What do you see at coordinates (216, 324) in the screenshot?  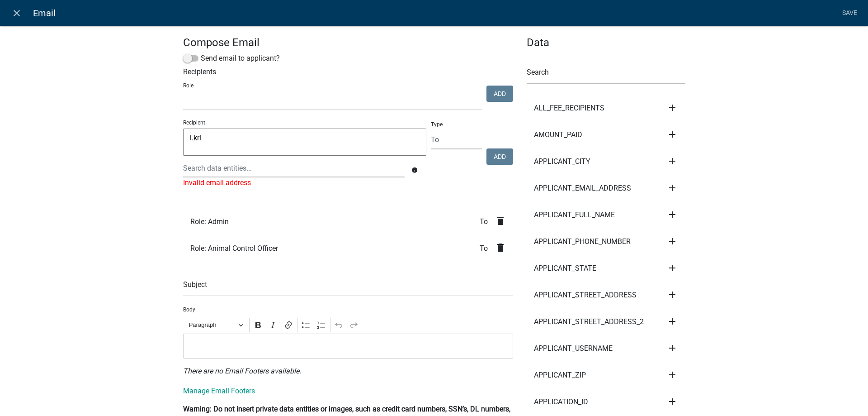 I see `button: Paragraph, Heading` at bounding box center [216, 324].